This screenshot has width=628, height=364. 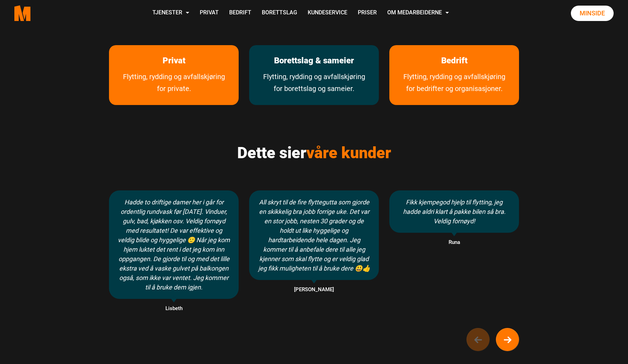 What do you see at coordinates (507, 339) in the screenshot?
I see `a: Next button of carousel` at bounding box center [507, 339].